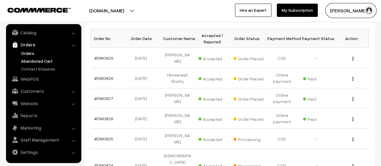 Image resolution: width=381 pixels, height=166 pixels. Describe the element at coordinates (43, 91) in the screenshot. I see `a: Customers` at that location.